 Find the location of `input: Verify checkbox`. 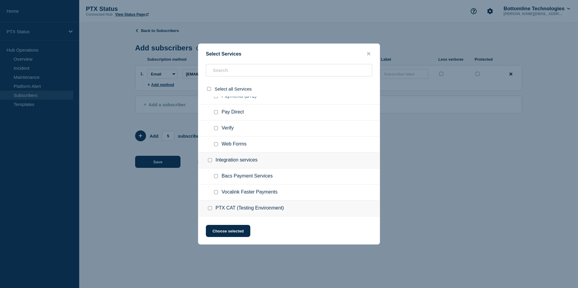

input: Verify checkbox is located at coordinates (216, 128).